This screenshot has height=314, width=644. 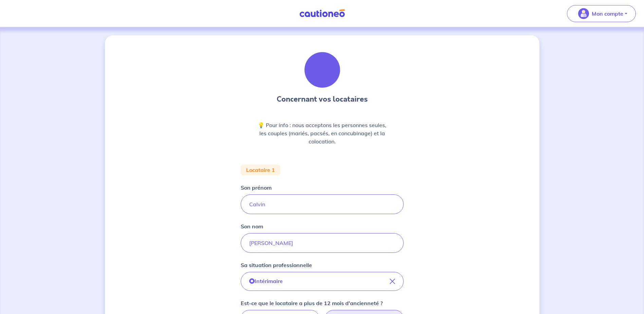 What do you see at coordinates (252, 227) in the screenshot?
I see `p: Son nom` at bounding box center [252, 227].